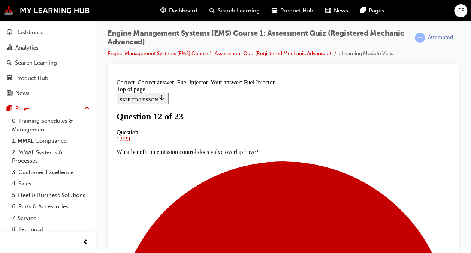  I want to click on a: Analytics, so click(48, 48).